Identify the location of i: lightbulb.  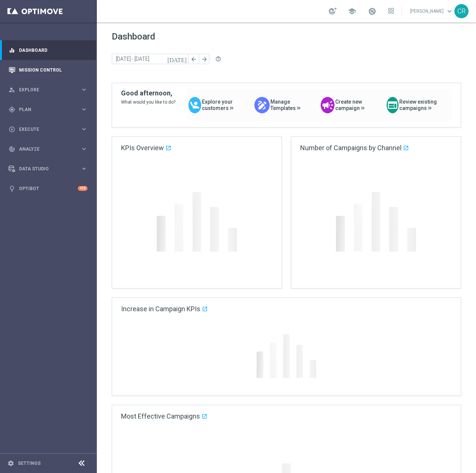
(12, 189).